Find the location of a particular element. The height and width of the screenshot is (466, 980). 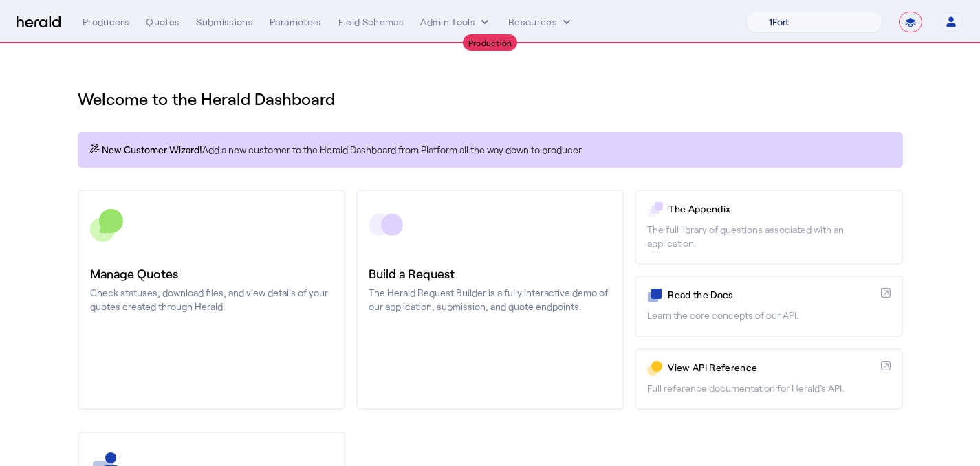

div: Quotes is located at coordinates (163, 22).